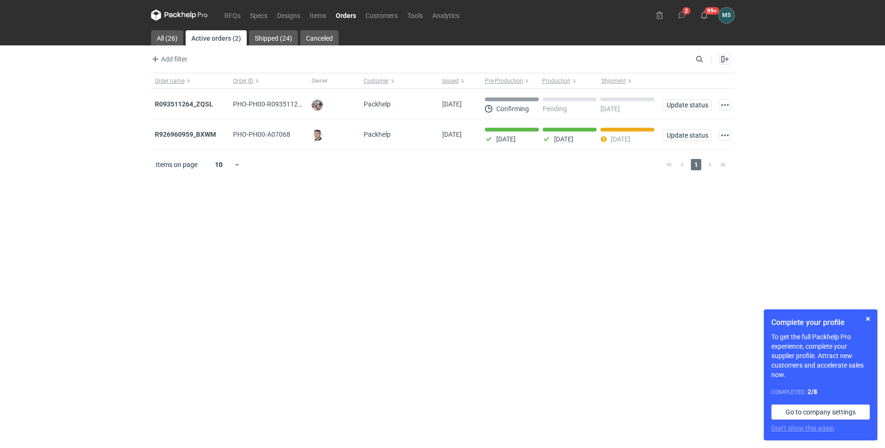 This screenshot has height=448, width=885. Describe the element at coordinates (179, 15) in the screenshot. I see `svg: Packhelp Pro` at that location.